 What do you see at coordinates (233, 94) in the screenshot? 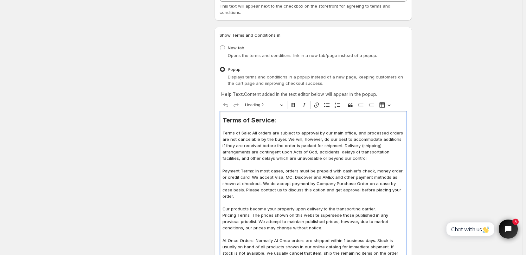
I see `strong: Help Text:` at bounding box center [233, 94].